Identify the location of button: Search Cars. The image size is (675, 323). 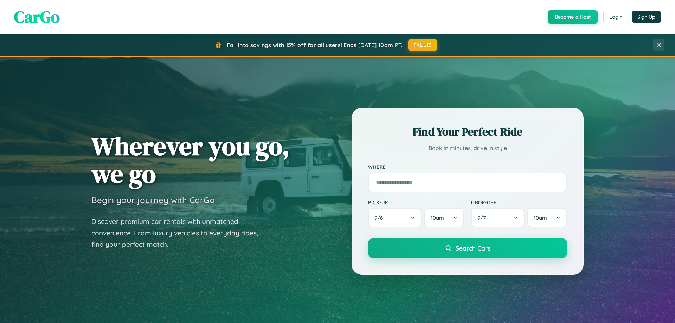
(467, 248).